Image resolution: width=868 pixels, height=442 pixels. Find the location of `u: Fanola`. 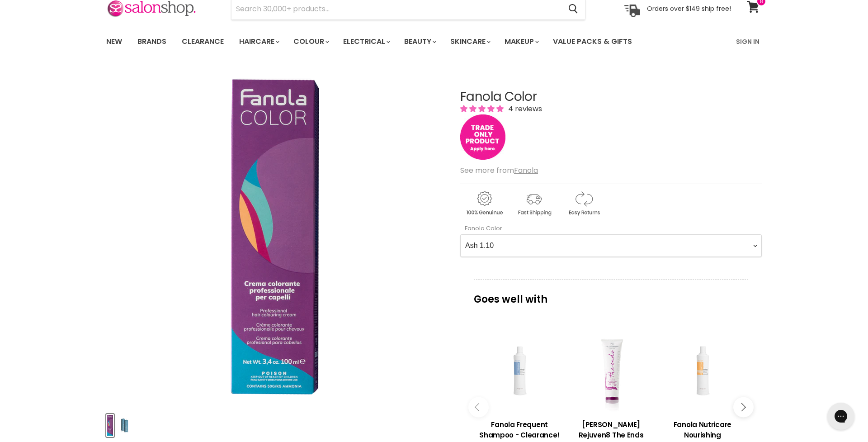

u: Fanola is located at coordinates (525, 170).